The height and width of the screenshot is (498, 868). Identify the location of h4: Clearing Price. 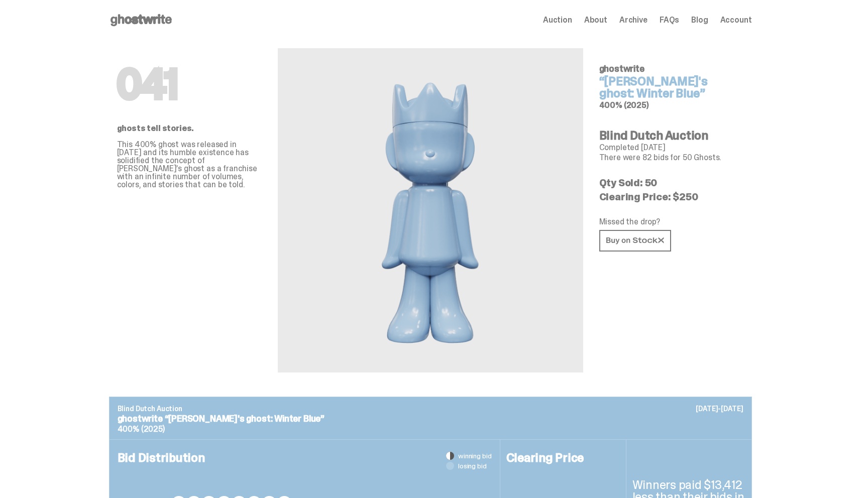
(563, 458).